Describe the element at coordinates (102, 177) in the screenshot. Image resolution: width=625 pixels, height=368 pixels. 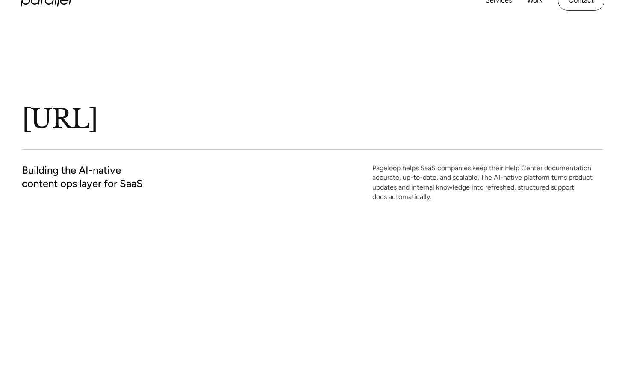
I see `h2: Building the AI-native content ops layer for SaaS` at that location.